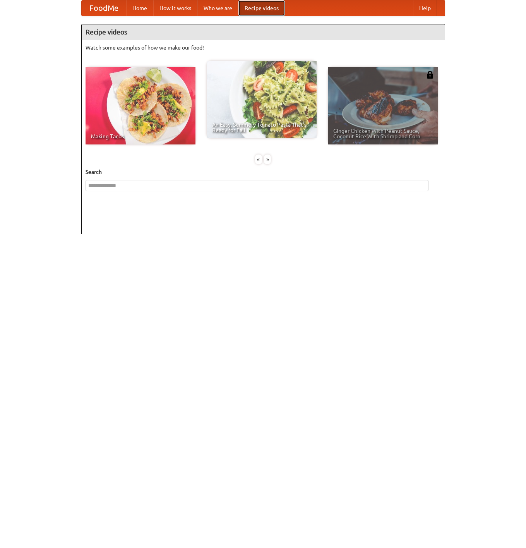 The height and width of the screenshot is (548, 526). Describe the element at coordinates (140, 106) in the screenshot. I see `a: Making Tacos` at that location.